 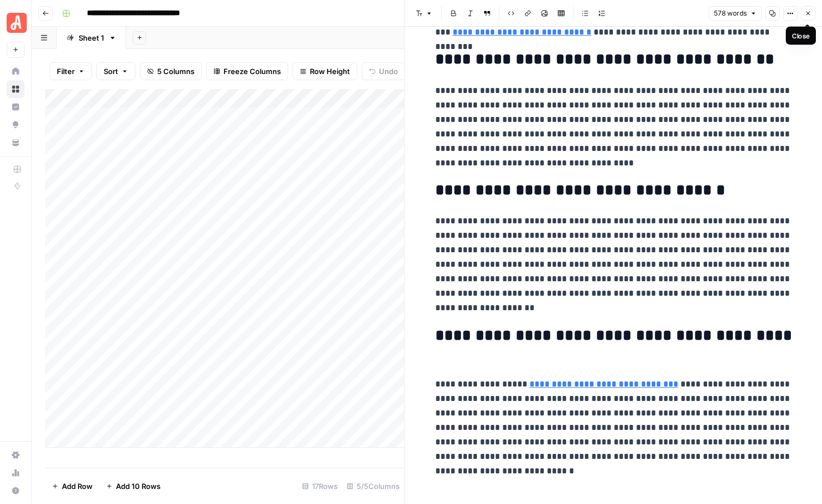 I want to click on a: Browse, so click(x=16, y=89).